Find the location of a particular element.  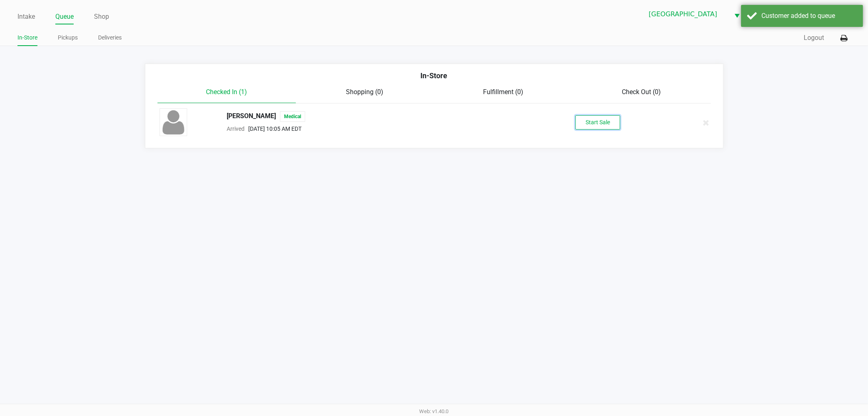

span: Checked In (1) is located at coordinates (226, 91).